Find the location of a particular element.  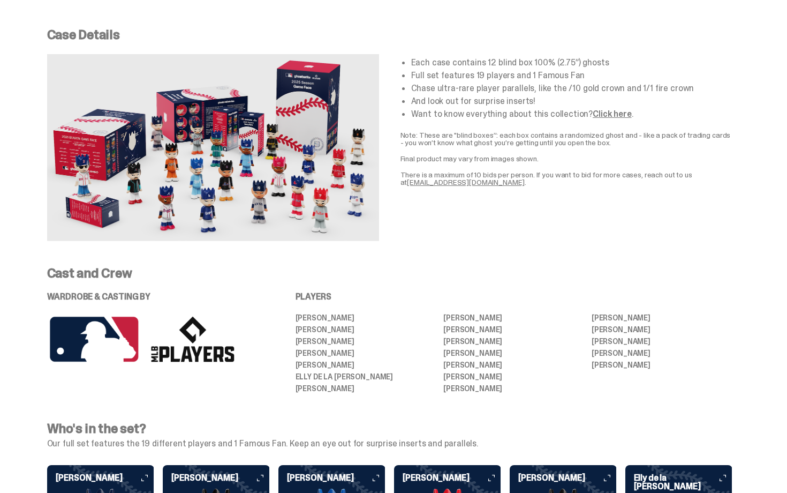

p: Cast and Crew is located at coordinates (390, 273).